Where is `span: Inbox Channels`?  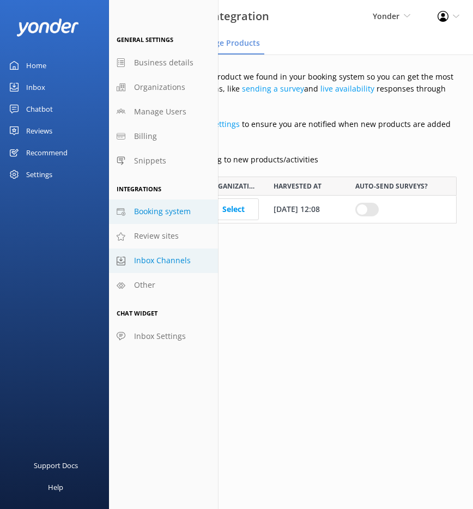 span: Inbox Channels is located at coordinates (162, 261).